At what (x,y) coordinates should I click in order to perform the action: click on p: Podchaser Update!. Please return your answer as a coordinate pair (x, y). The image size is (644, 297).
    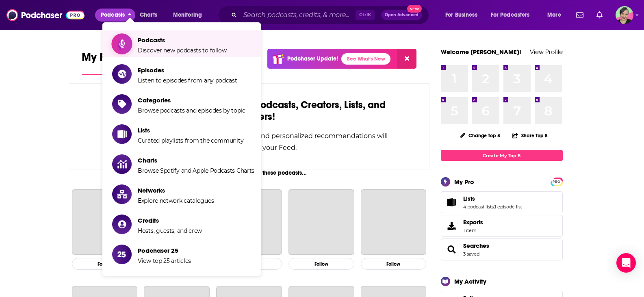
    Looking at the image, I should click on (312, 58).